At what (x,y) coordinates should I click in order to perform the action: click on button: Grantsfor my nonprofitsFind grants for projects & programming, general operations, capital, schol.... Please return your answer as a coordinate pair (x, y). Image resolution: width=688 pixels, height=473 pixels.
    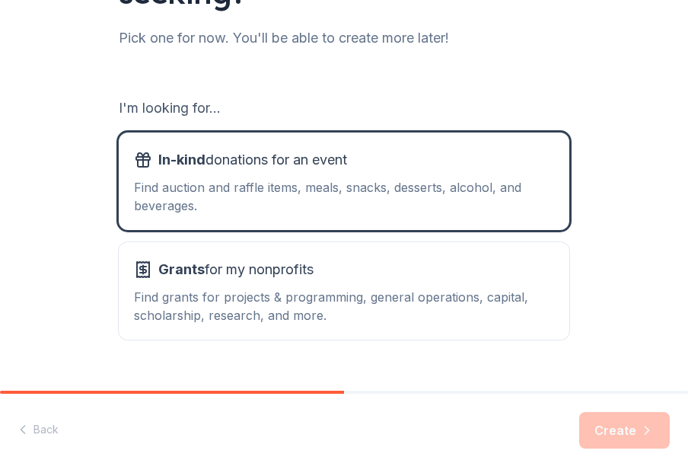
    Looking at the image, I should click on (344, 291).